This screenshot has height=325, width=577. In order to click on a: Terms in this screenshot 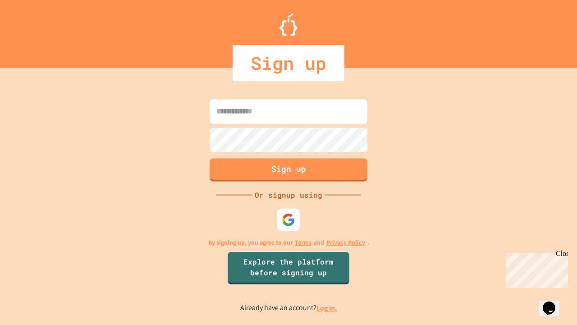, I will do `click(303, 242)`.